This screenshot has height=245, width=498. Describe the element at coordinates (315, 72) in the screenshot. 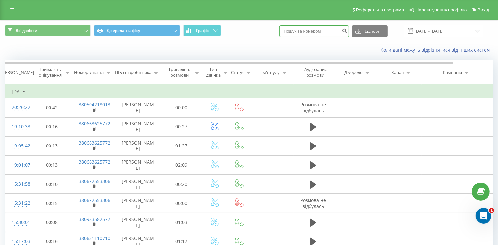

I see `div: Аудіозапис розмови` at that location.